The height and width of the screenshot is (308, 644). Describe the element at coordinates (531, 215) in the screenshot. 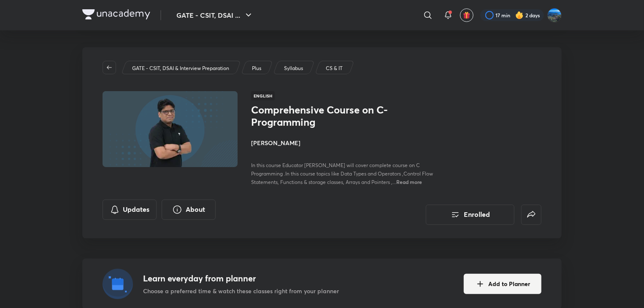

I see `button: false` at that location.